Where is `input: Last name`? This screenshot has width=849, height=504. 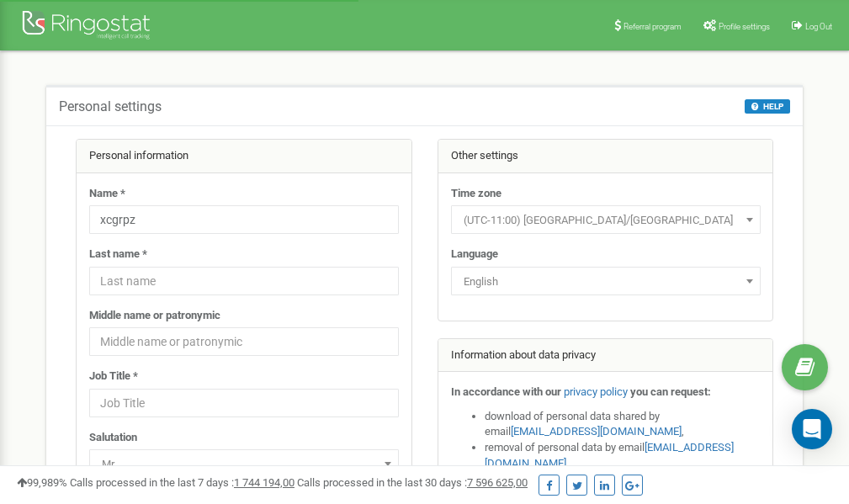
input: Last name is located at coordinates (244, 281).